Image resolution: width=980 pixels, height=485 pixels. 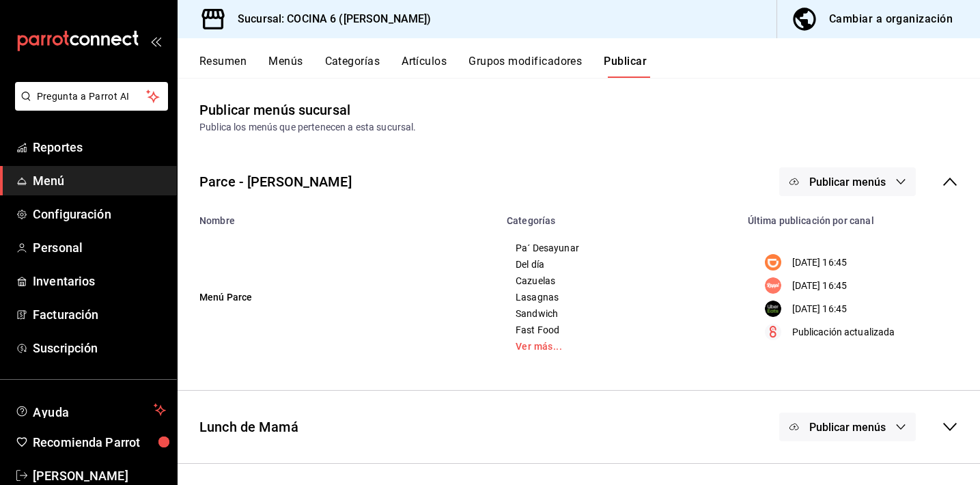 I want to click on a: Ver más..., so click(x=619, y=346).